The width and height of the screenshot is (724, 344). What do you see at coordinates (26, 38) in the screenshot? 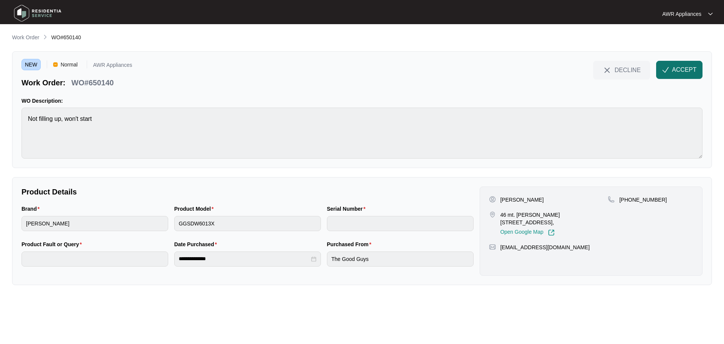
I see `a: Work Order` at bounding box center [26, 38].